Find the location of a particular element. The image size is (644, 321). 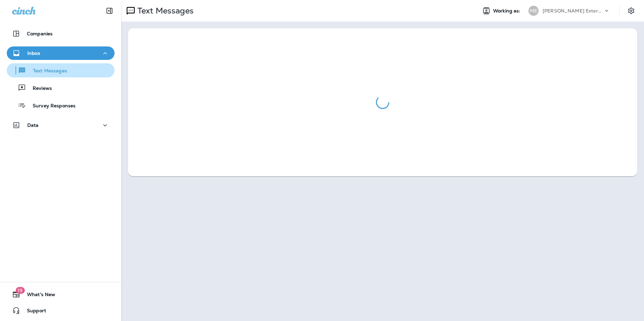

button: Data is located at coordinates (61, 126).